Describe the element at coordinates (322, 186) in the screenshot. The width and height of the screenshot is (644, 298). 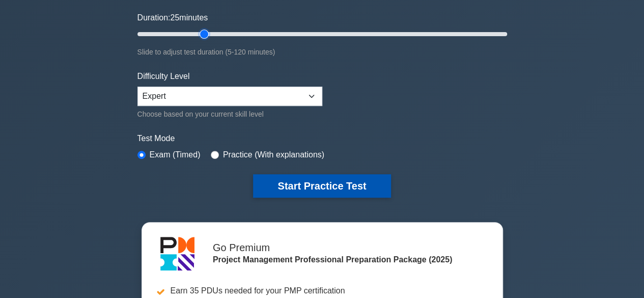
I see `button: Start Practice Test` at that location.